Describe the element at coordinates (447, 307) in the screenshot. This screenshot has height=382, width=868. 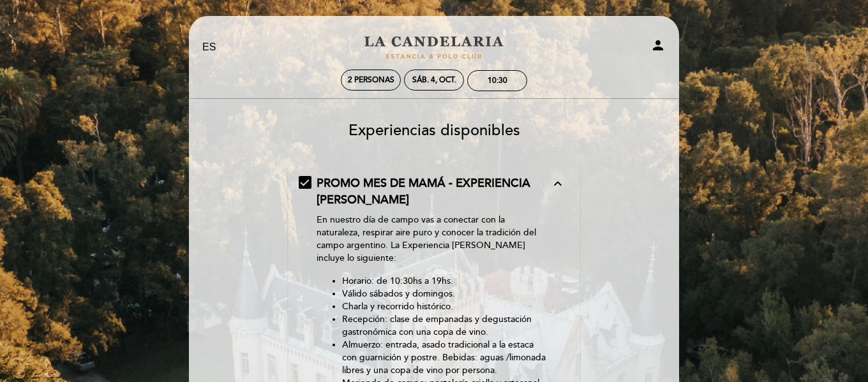
I see `li: Charla y recorrido histórico.` at that location.